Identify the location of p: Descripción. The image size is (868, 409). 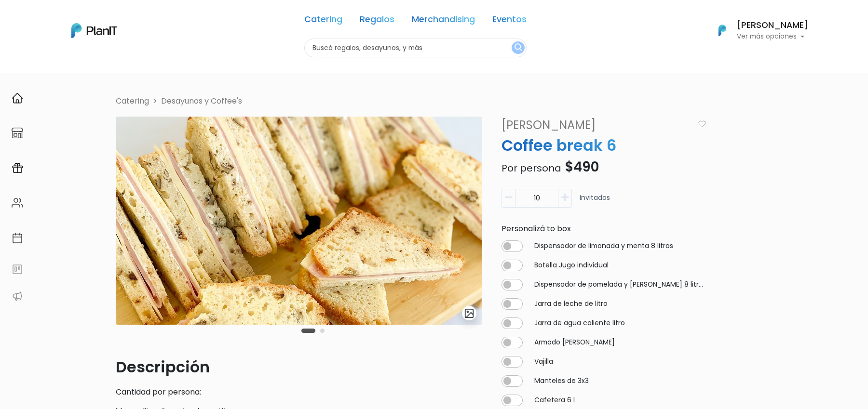
(299, 368).